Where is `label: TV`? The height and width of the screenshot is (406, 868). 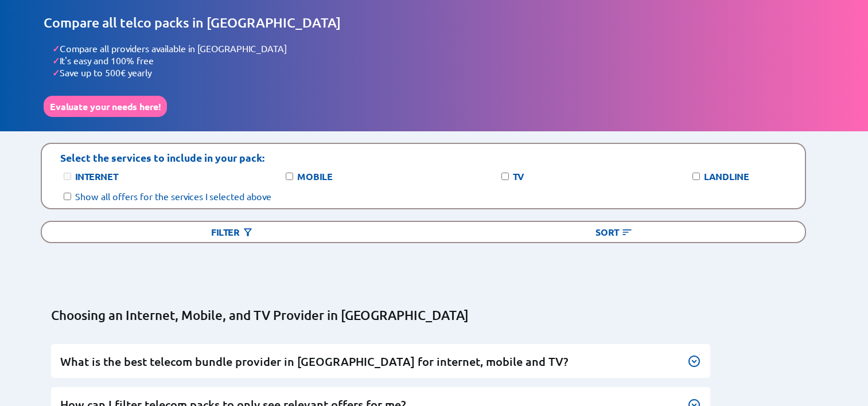
label: TV is located at coordinates (518, 176).